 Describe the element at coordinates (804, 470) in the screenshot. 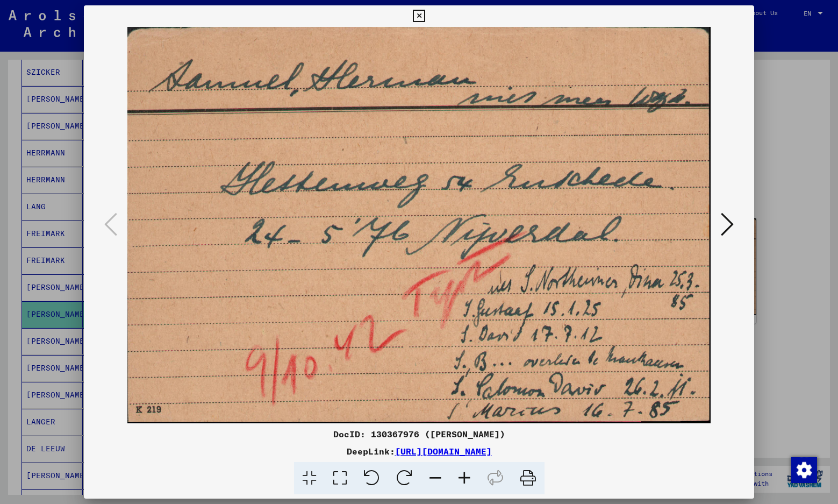

I see `img: Change consent` at that location.